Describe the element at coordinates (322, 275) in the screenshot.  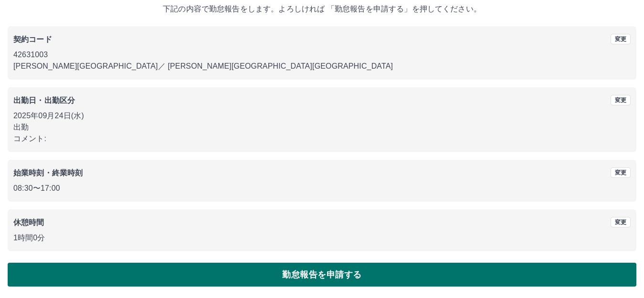
I see `button: 勤怠報告を申請する` at that location.